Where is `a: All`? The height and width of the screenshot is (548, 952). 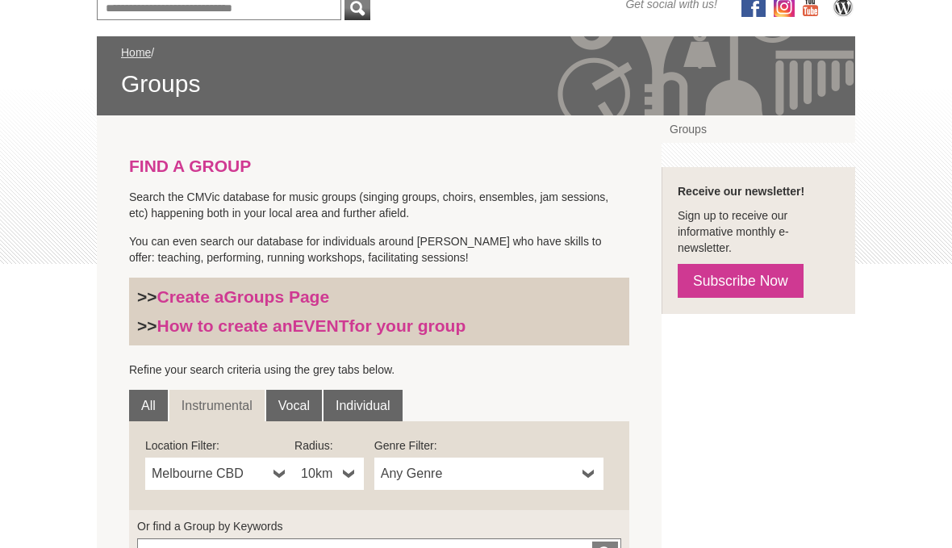 a: All is located at coordinates (149, 406).